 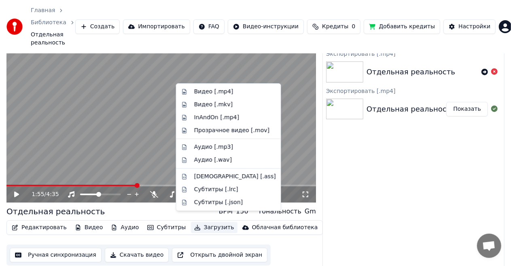 I want to click on button: Ручная синхронизация, so click(x=55, y=255).